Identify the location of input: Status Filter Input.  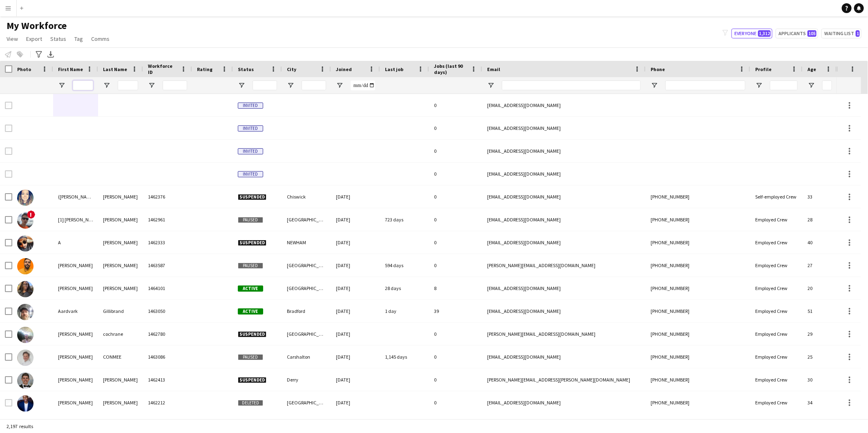
(265, 85).